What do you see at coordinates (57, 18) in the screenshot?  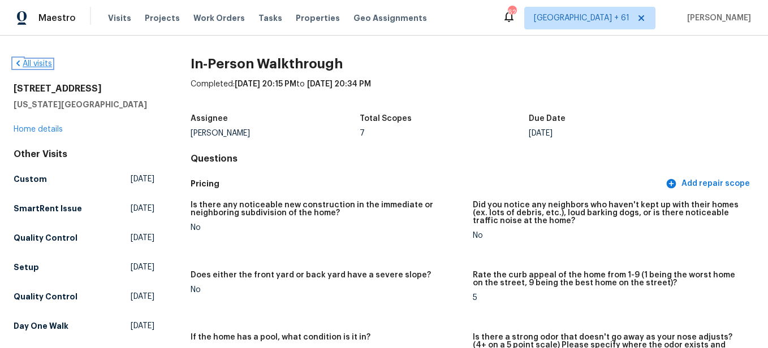 I see `span: Maestro` at bounding box center [57, 18].